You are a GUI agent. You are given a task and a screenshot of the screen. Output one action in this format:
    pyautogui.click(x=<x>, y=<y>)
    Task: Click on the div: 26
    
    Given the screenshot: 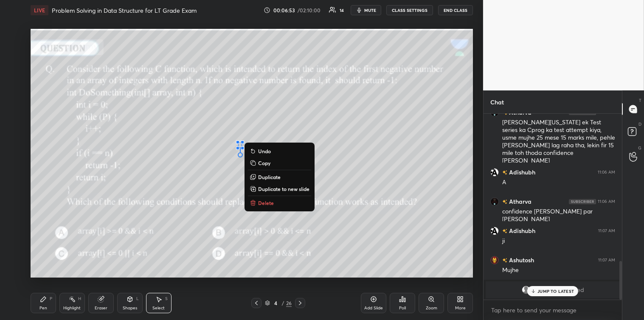 What is the action you would take?
    pyautogui.click(x=289, y=303)
    